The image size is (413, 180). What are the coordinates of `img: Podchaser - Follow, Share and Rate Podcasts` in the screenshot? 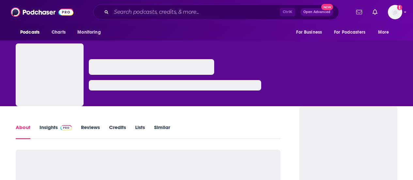 It's located at (42, 12).